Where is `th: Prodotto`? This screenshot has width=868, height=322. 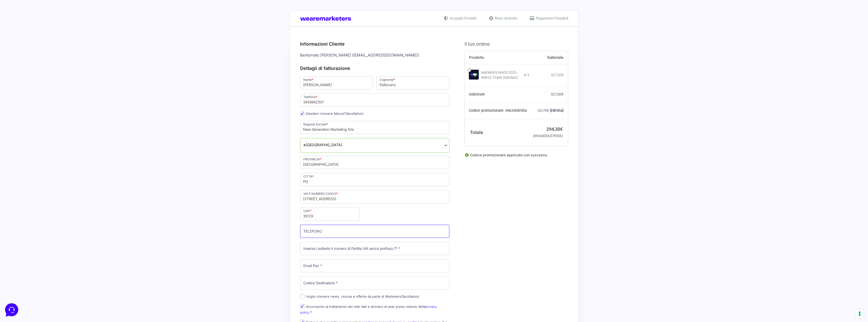
th: Prodotto is located at coordinates (496, 58).